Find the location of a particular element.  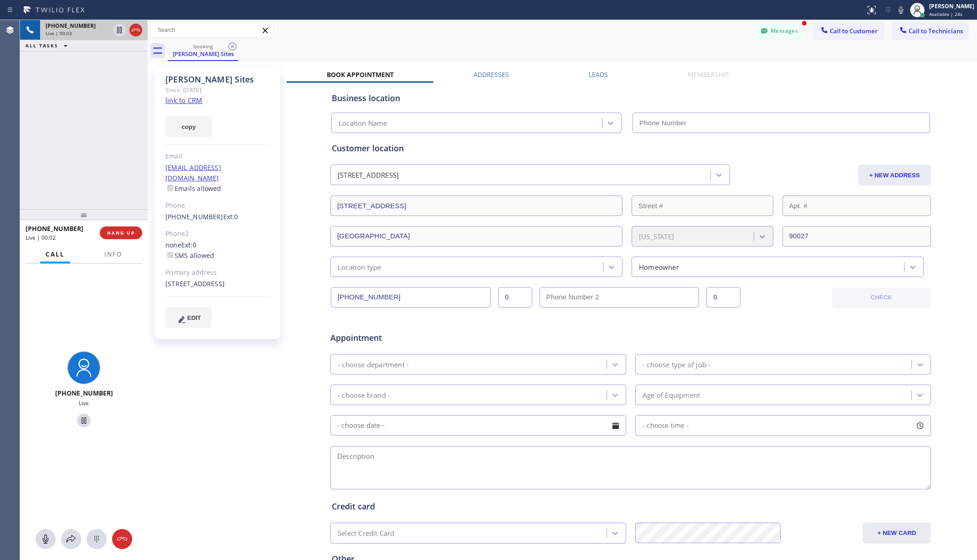

span: EDIT is located at coordinates (194, 318).